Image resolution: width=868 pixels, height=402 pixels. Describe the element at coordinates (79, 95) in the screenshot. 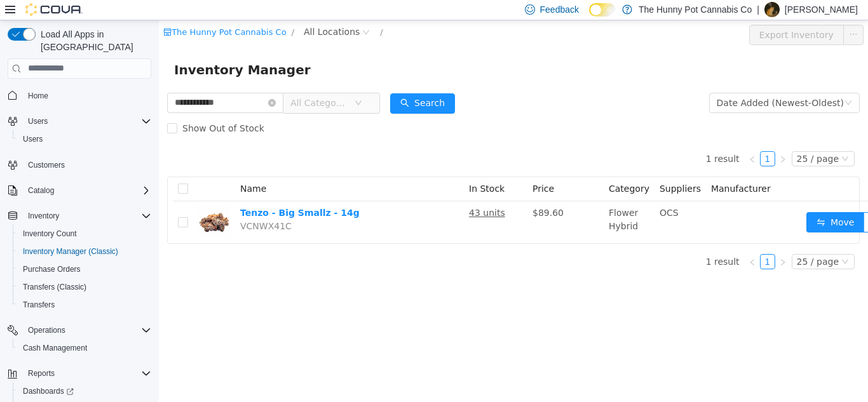

I see `button: Home` at that location.